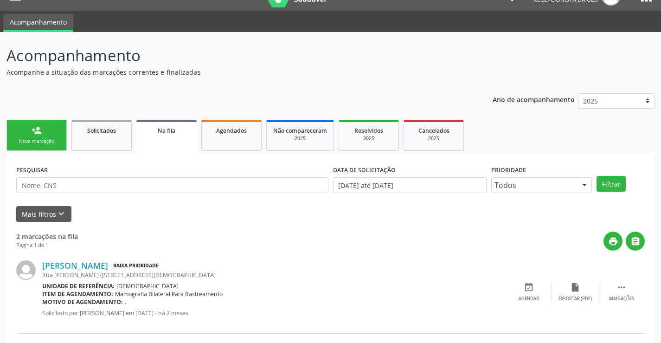 This screenshot has height=343, width=661. Describe the element at coordinates (37, 141) in the screenshot. I see `div: Nova marcação` at that location.